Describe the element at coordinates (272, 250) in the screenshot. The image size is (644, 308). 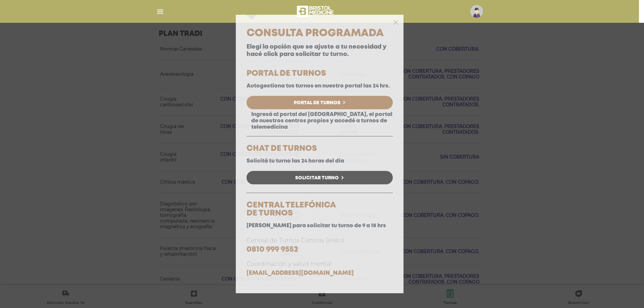
I see `a: 0810 999 9552` at that location.